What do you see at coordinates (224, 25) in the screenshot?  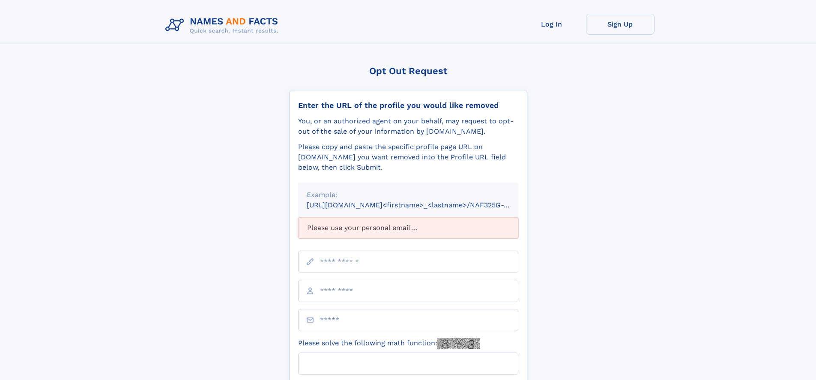 I see `img: Logo Names and Facts` at bounding box center [224, 25].